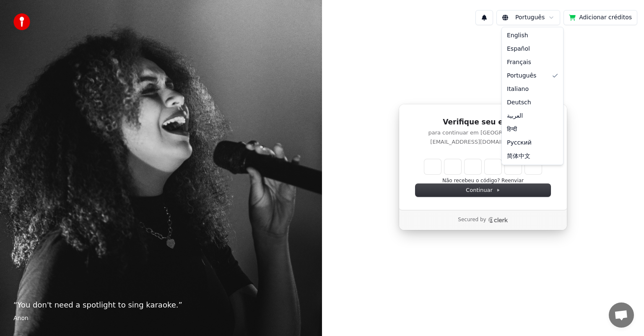  What do you see at coordinates (519, 62) in the screenshot?
I see `span: Français` at bounding box center [519, 62].